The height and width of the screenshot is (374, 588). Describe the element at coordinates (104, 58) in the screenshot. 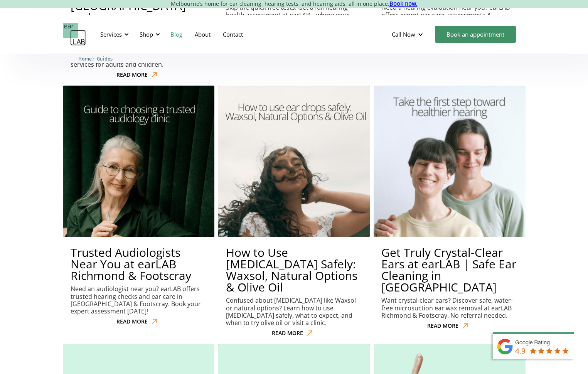

I see `span: Guides` at that location.